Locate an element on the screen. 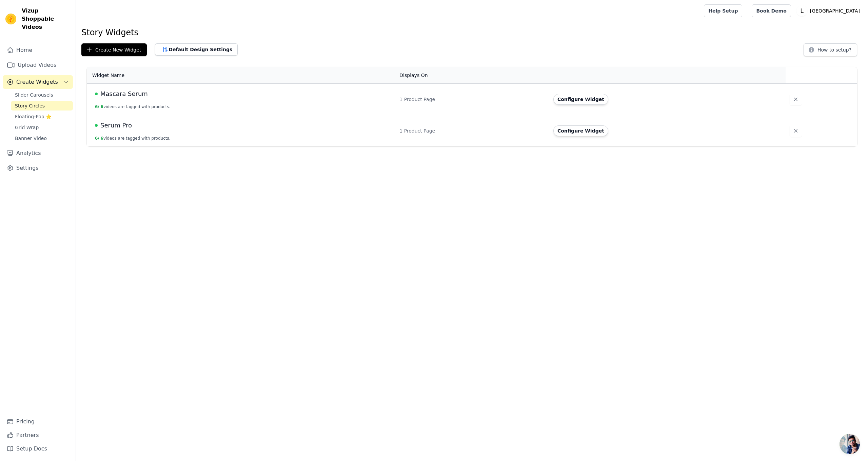  span: Serum Pro is located at coordinates (116, 125).